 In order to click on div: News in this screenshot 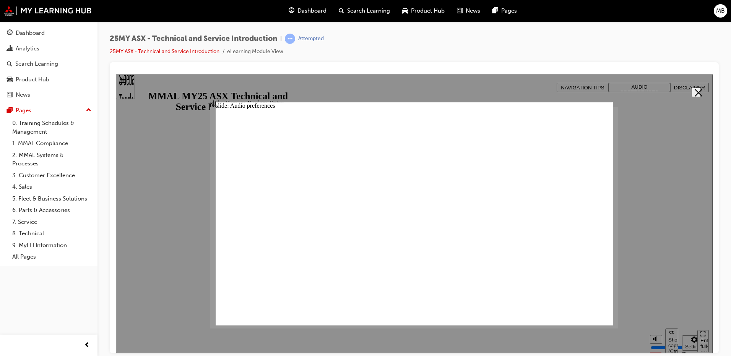, I will do `click(23, 95)`.